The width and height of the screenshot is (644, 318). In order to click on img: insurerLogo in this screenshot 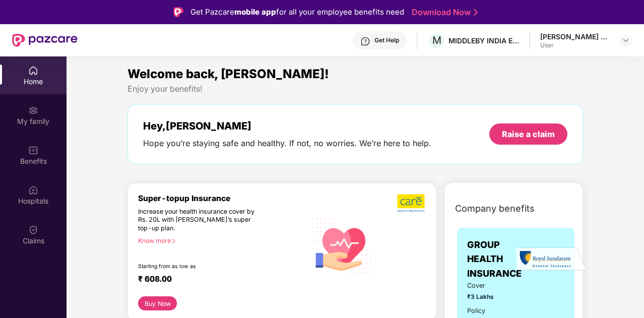, I will do `click(552, 260)`.